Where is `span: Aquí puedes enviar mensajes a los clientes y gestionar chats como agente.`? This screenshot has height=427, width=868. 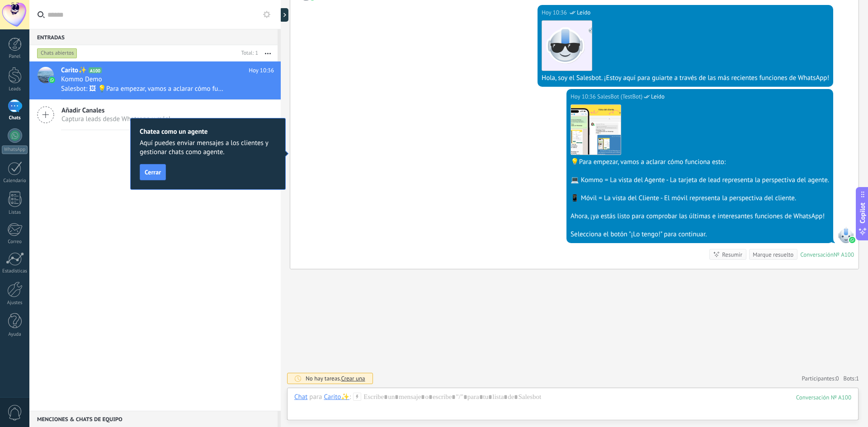
span: Aquí puedes enviar mensajes a los clientes y gestionar chats como agente. is located at coordinates (208, 148).